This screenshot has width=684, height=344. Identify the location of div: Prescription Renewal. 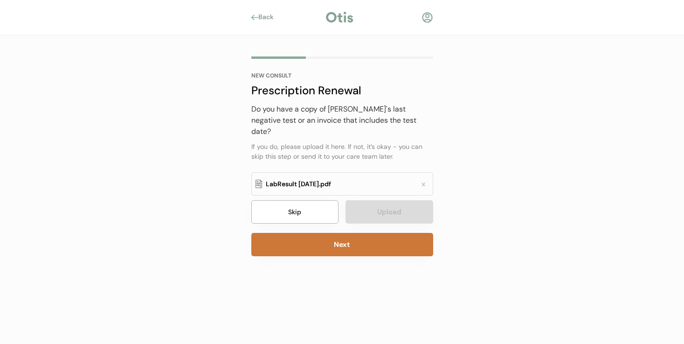
(342, 90).